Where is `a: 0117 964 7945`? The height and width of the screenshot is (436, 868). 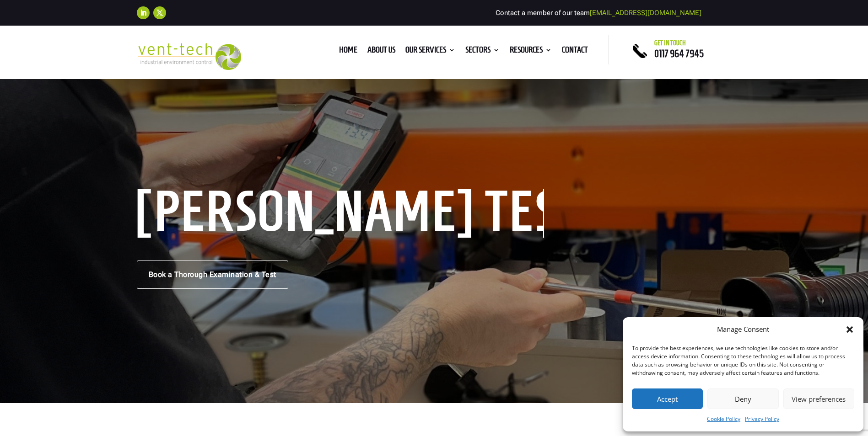
a: 0117 964 7945 is located at coordinates (679, 53).